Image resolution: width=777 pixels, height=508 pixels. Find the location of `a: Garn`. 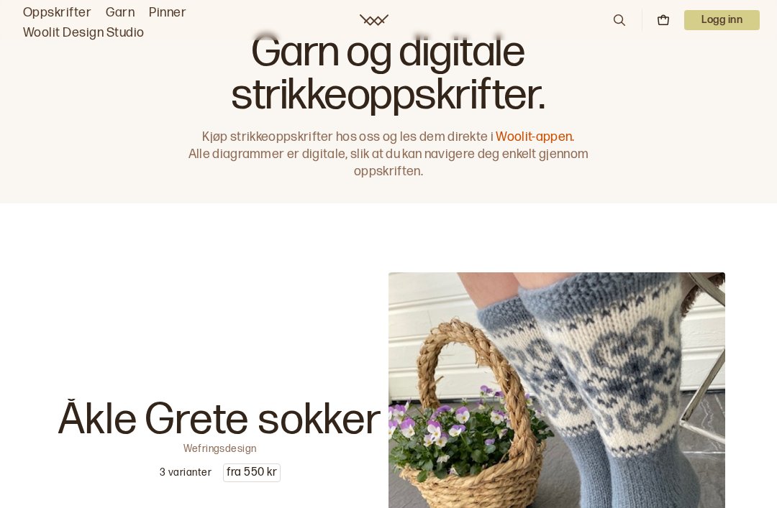

a: Garn is located at coordinates (120, 13).